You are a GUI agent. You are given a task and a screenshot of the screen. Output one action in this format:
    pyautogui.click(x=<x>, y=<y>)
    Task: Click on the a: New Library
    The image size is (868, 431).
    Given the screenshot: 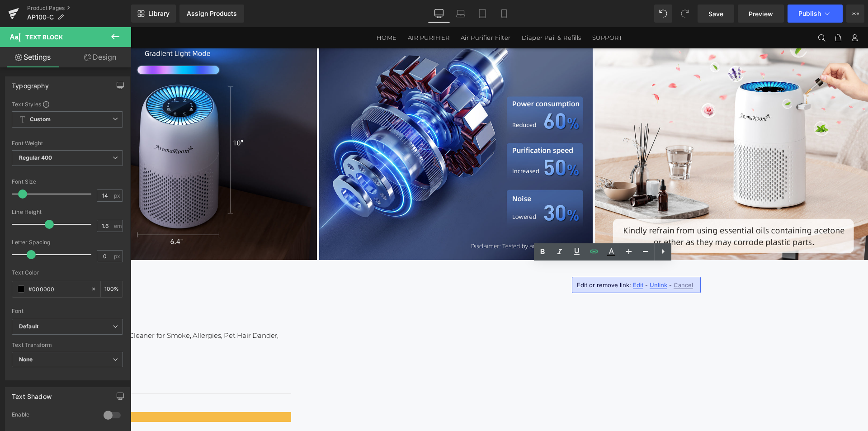 What is the action you would take?
    pyautogui.click(x=153, y=14)
    